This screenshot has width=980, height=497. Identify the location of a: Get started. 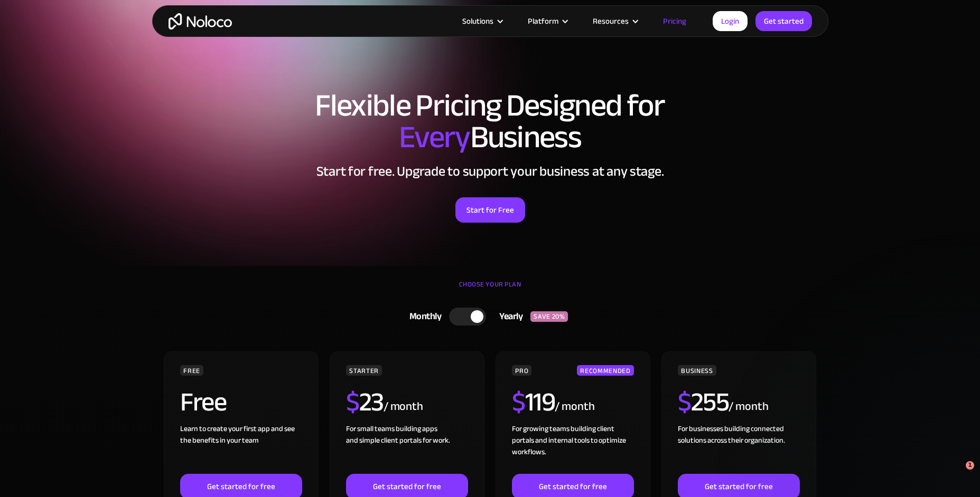
(784, 21).